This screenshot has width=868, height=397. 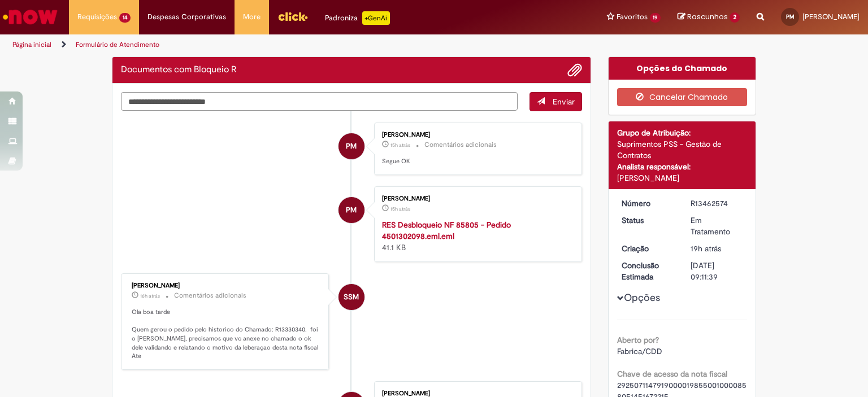 I want to click on div: 41.1 KB, so click(x=476, y=237).